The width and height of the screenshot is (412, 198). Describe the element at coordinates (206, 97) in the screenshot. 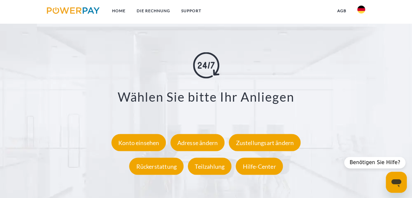

I see `h3: Wählen Sie bitte Ihr Anliegen` at that location.